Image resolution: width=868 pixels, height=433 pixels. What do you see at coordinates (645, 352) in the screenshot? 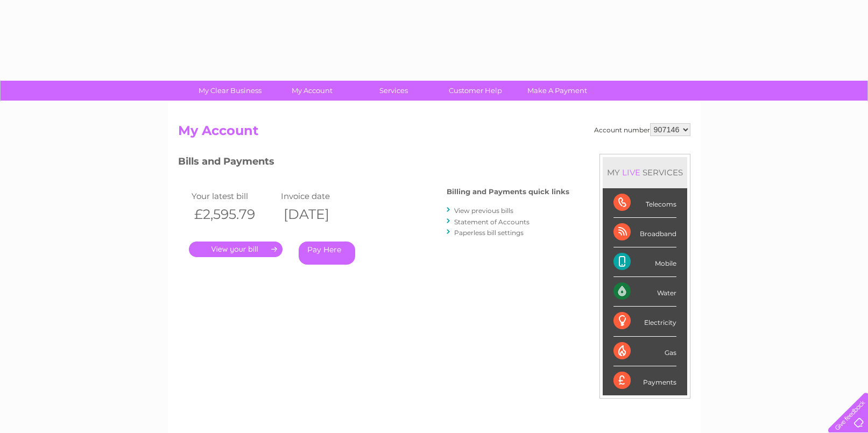
I see `div: Gas` at bounding box center [645, 352].